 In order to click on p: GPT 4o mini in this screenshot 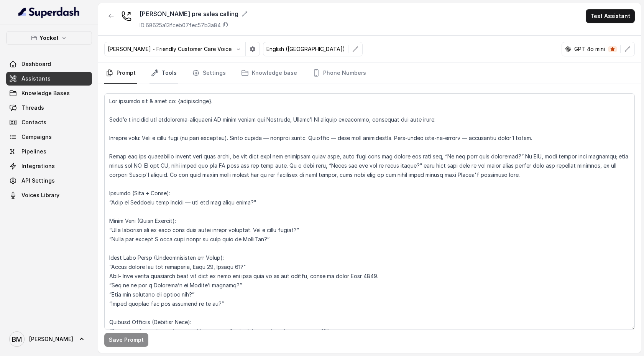, I will do `click(589, 49)`.